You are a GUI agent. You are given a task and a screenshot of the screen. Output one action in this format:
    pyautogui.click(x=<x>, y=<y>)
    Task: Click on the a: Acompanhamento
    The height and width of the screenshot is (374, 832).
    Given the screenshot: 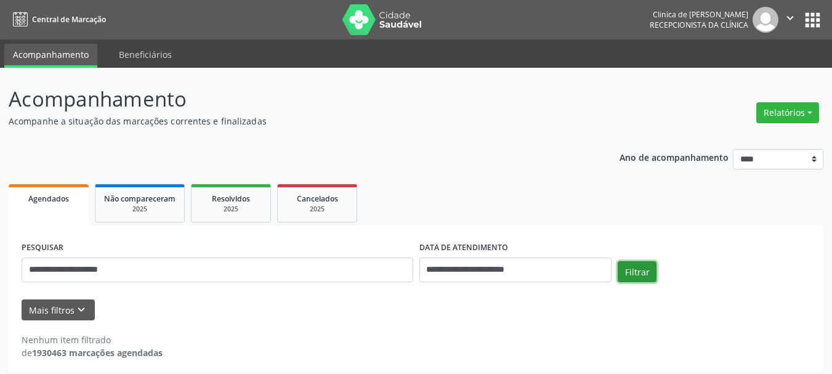 What is the action you would take?
    pyautogui.click(x=50, y=55)
    